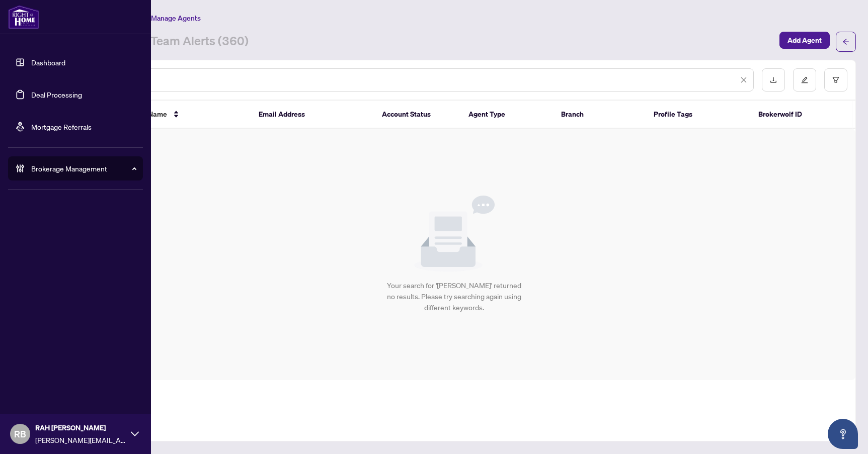  I want to click on th: Brokerwolf ID, so click(788, 114).